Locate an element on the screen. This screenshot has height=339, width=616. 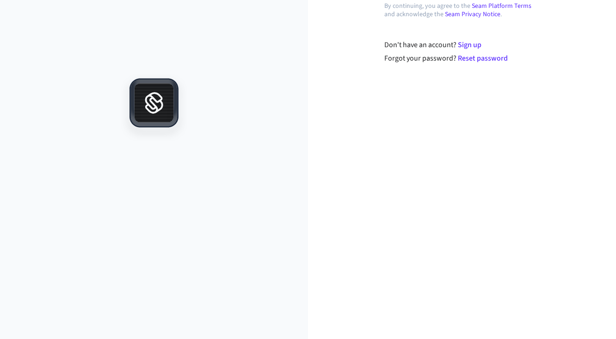
p: By continuing, you agree to the and acknowledge the . is located at coordinates (462, 10).